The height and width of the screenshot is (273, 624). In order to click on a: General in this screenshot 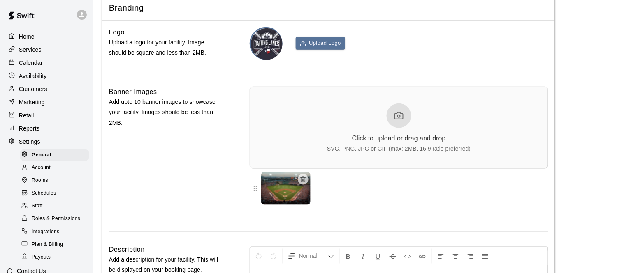, I will do `click(56, 155)`.